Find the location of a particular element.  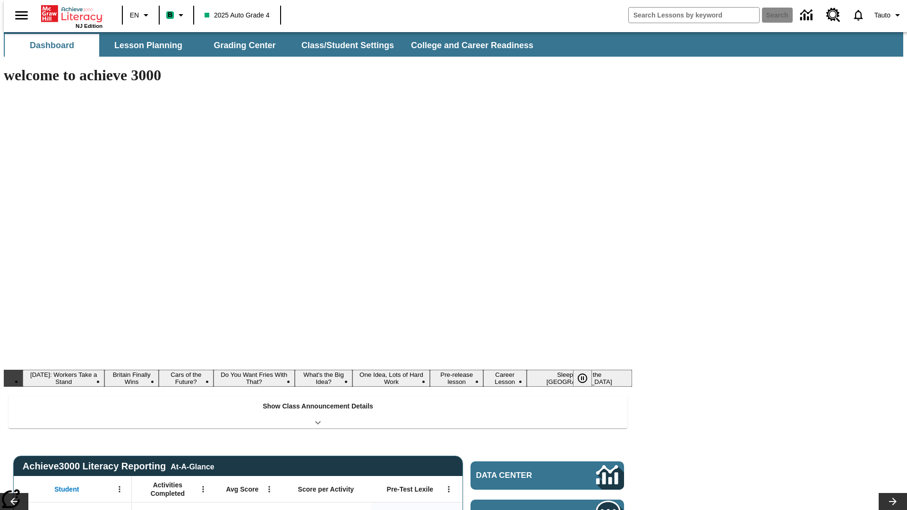

button: Slide 7 Pre-release lesson is located at coordinates (456, 378).